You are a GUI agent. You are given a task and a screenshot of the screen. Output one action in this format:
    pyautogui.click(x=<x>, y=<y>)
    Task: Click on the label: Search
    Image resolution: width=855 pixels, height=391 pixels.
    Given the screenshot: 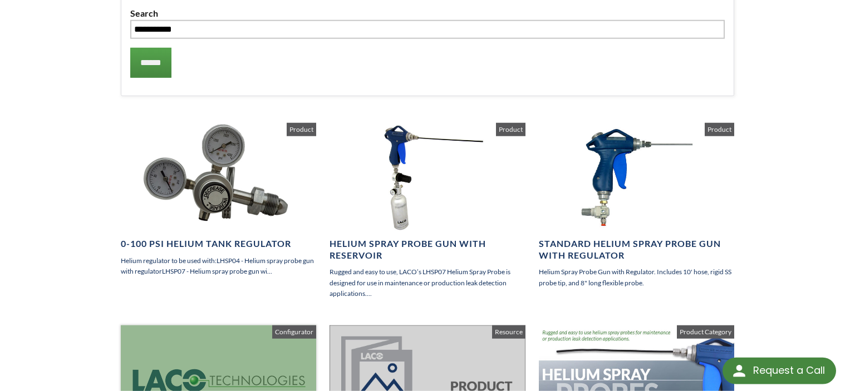 What is the action you would take?
    pyautogui.click(x=428, y=13)
    